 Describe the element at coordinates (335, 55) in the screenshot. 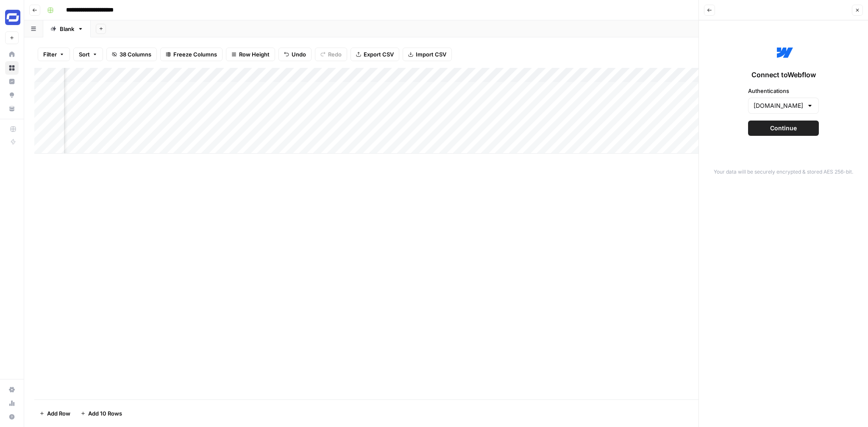

I see `span: Redo` at that location.